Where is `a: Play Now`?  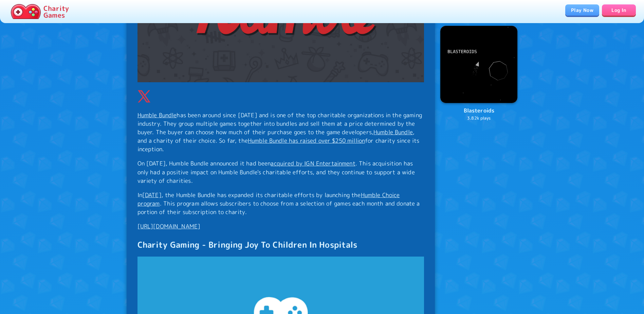 a: Play Now is located at coordinates (582, 10).